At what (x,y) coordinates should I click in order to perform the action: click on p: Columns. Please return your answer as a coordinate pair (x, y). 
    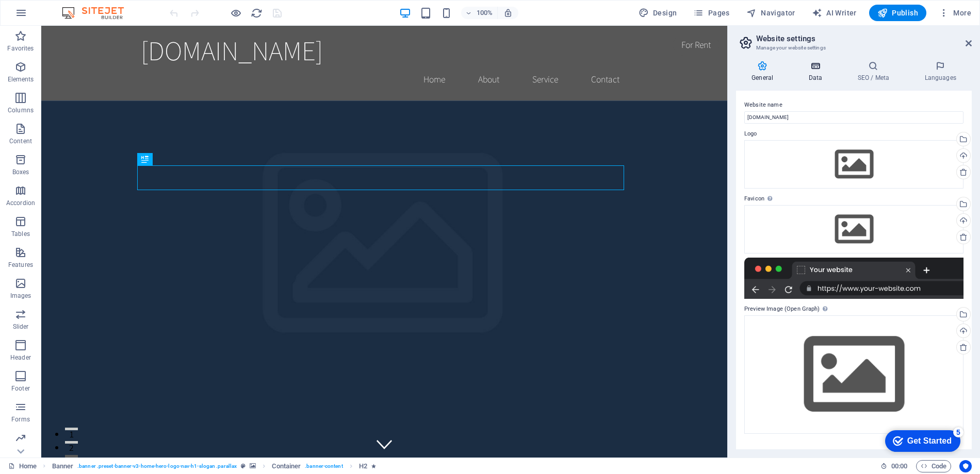
    Looking at the image, I should click on (21, 110).